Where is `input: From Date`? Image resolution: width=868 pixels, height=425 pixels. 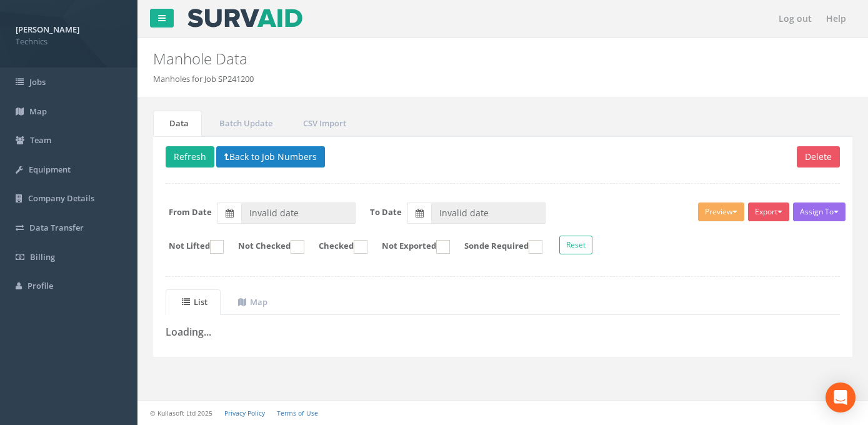 input: From Date is located at coordinates (298, 214).